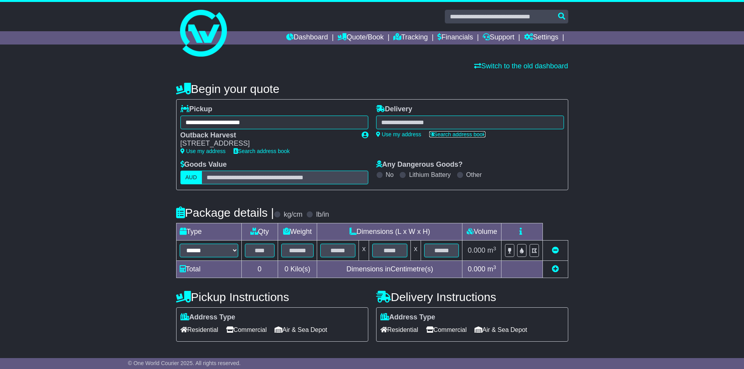  I want to click on a: Settings, so click(541, 38).